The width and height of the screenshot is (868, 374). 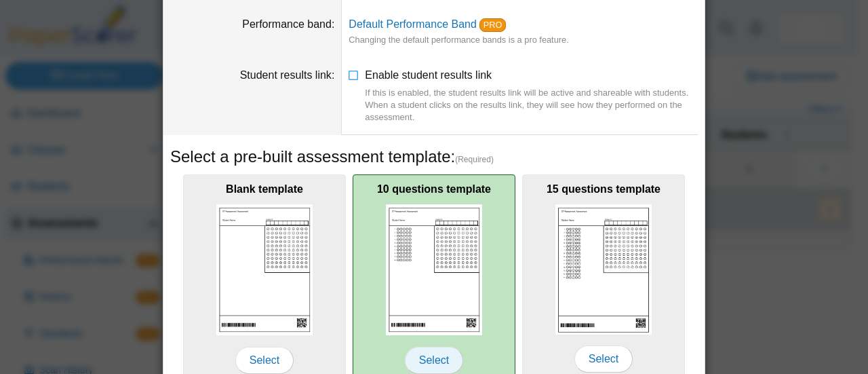 What do you see at coordinates (288, 75) in the screenshot?
I see `label: Student results link` at bounding box center [288, 75].